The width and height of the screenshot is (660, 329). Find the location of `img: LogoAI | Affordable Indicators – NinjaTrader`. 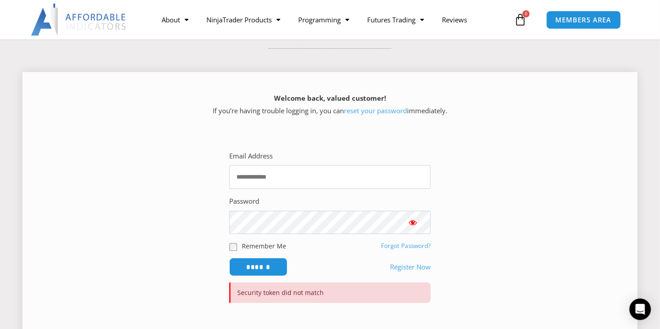

img: LogoAI | Affordable Indicators – NinjaTrader is located at coordinates (79, 20).